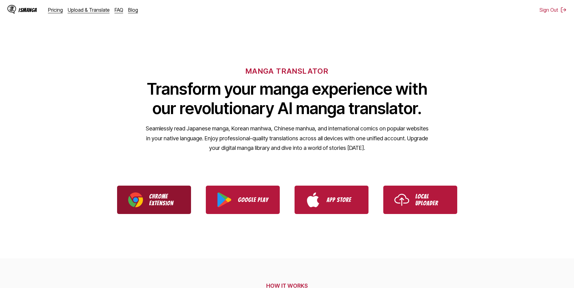 Image resolution: width=574 pixels, height=288 pixels. Describe the element at coordinates (154, 200) in the screenshot. I see `a: Download IsManga Chrome Extension` at that location.